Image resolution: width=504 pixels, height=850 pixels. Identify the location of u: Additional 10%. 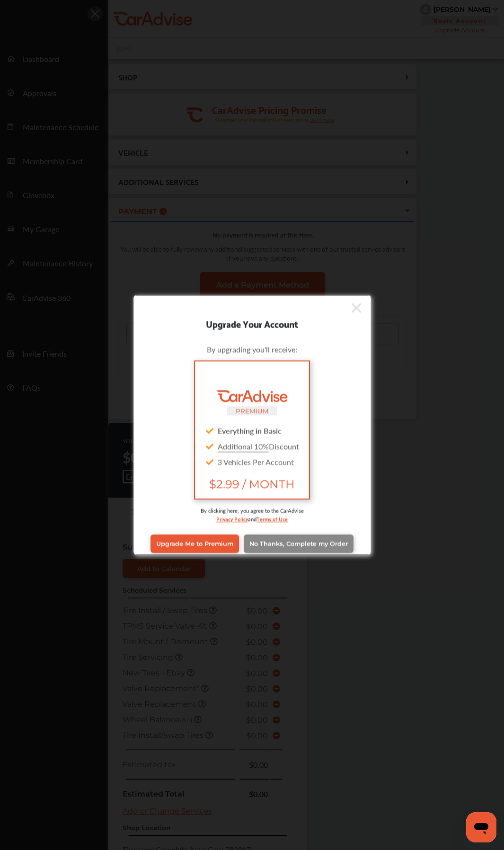
(244, 446).